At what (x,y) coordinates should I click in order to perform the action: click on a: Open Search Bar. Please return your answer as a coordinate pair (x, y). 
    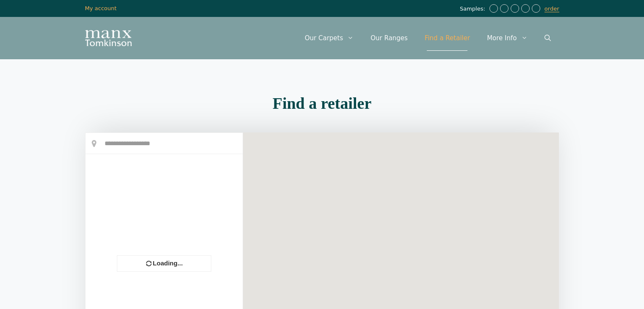
    Looking at the image, I should click on (547, 38).